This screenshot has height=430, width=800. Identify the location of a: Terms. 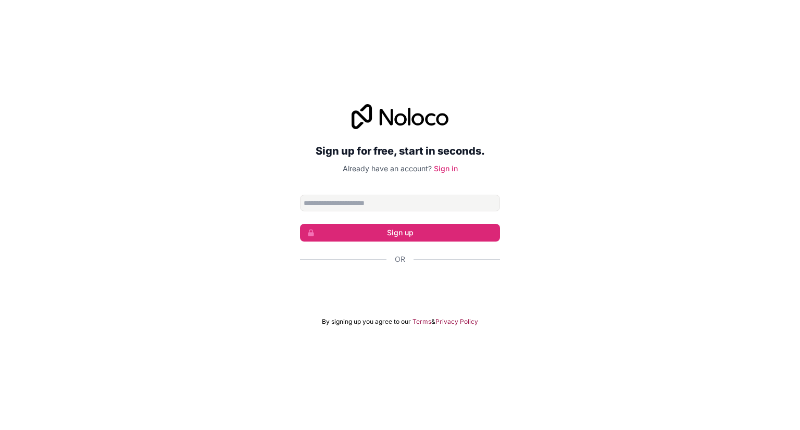
(422, 322).